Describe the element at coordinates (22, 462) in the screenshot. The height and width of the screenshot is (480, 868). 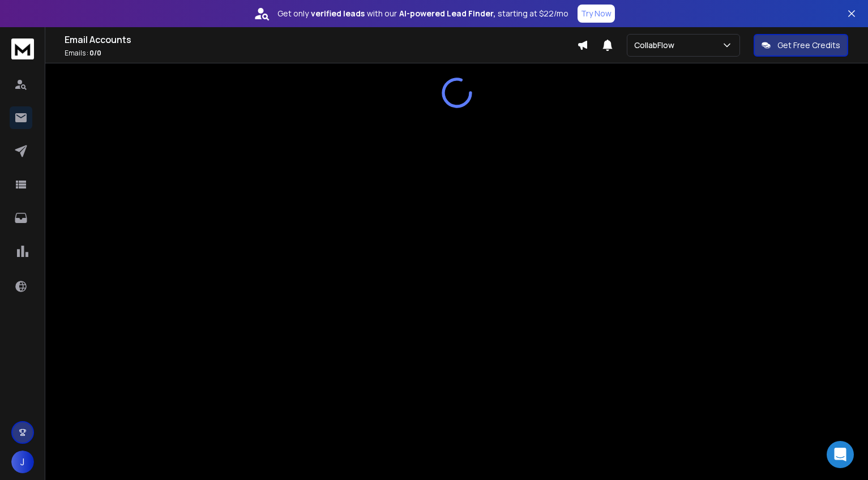
I see `span: J` at that location.